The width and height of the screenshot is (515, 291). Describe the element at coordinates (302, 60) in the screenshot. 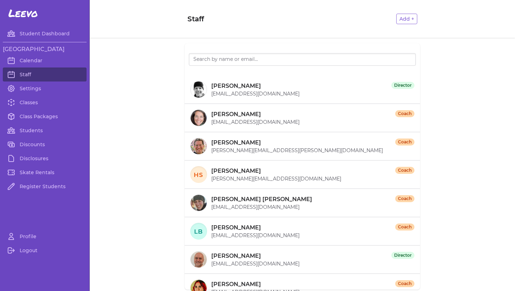

I see `input: Search by name or email...` at that location.